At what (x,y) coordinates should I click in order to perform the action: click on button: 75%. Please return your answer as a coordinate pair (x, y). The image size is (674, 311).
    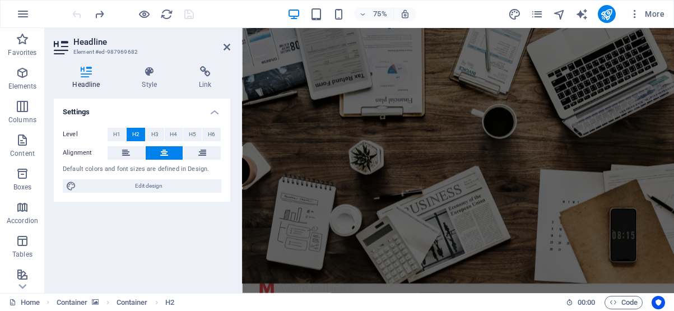
    Looking at the image, I should click on (374, 14).